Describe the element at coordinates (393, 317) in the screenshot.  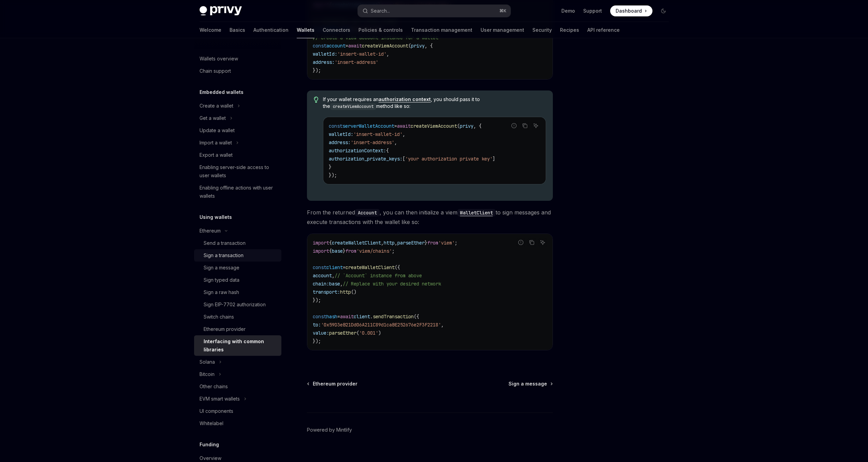
I see `span: sendTransaction` at that location.